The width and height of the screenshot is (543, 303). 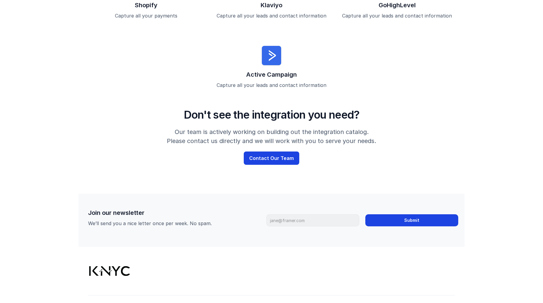 What do you see at coordinates (271, 5) in the screenshot?
I see `p: Klaviyo` at bounding box center [271, 5].